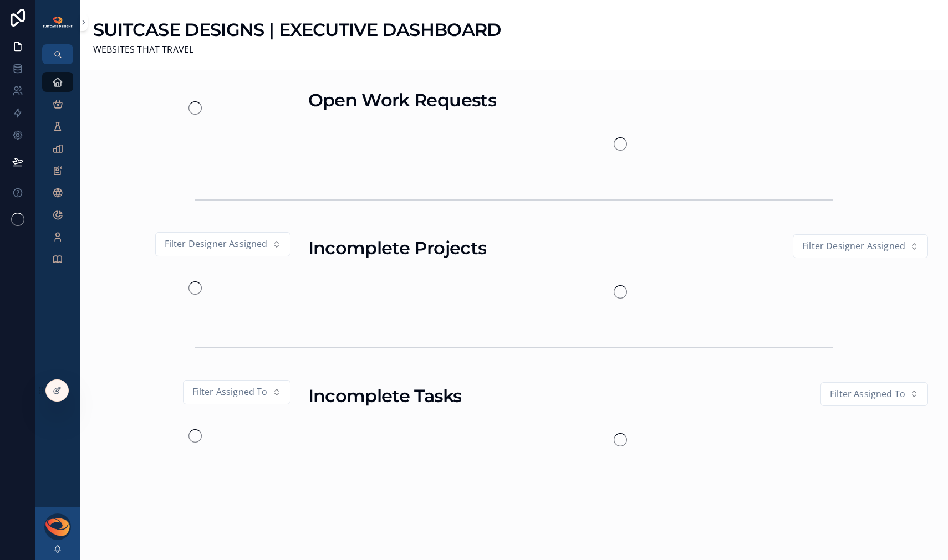  Describe the element at coordinates (58, 174) in the screenshot. I see `div: scrollable content` at that location.